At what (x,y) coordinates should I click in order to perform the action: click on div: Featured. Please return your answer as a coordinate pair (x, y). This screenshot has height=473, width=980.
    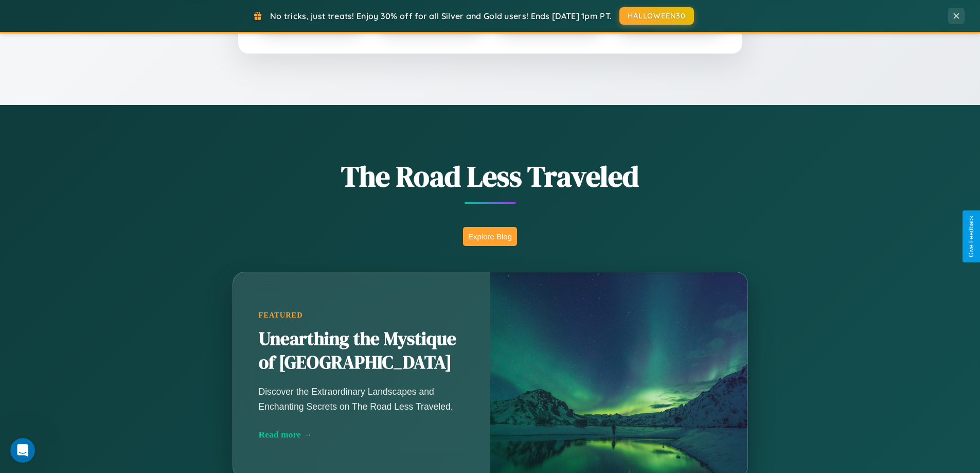
    Looking at the image, I should click on (362, 315).